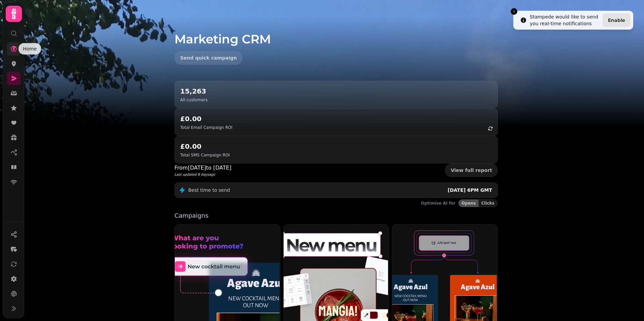 This screenshot has height=321, width=644. I want to click on button: refresh, so click(490, 128).